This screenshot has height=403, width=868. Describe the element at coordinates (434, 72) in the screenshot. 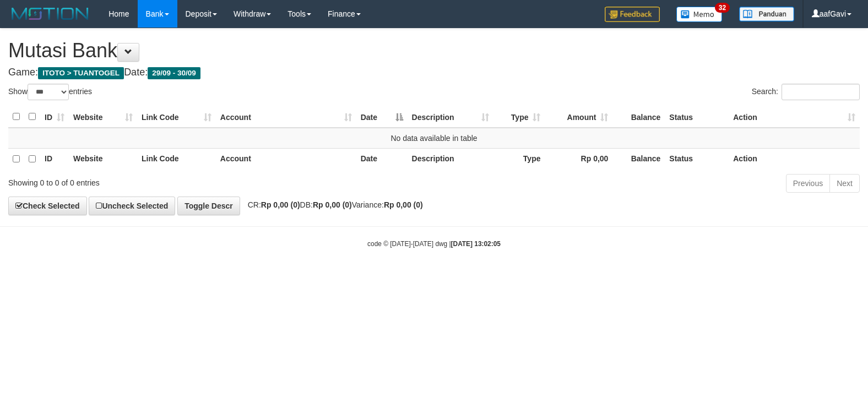

I see `h4: Game: Date:` at that location.